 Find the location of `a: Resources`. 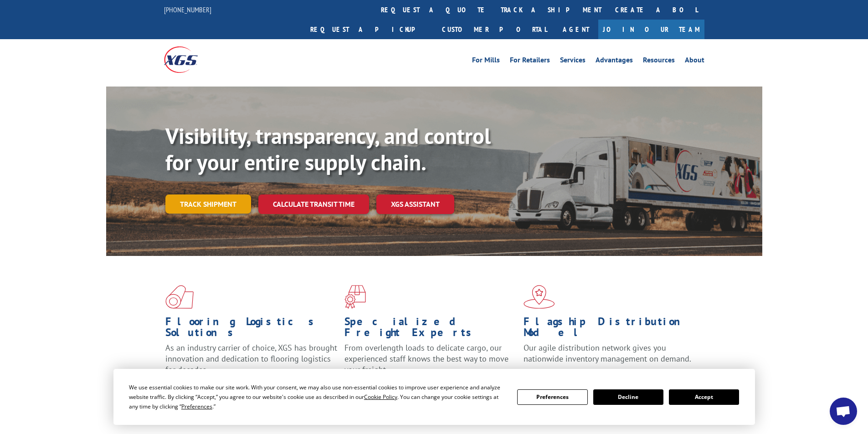

a: Resources is located at coordinates (659, 61).